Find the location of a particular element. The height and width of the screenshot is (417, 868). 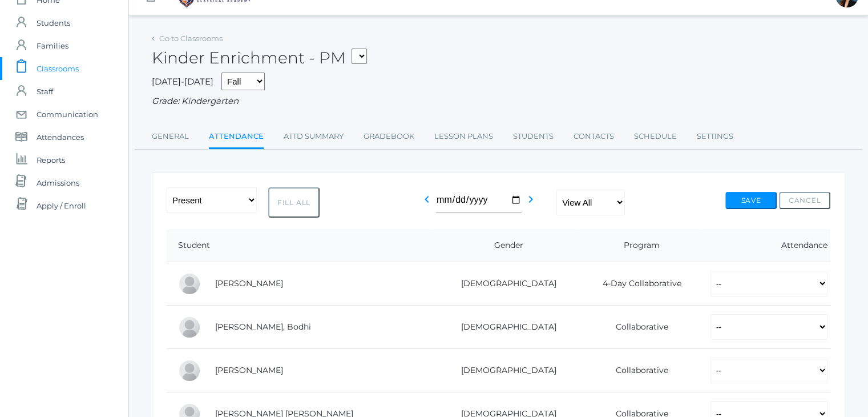

th: Student is located at coordinates (299, 245).